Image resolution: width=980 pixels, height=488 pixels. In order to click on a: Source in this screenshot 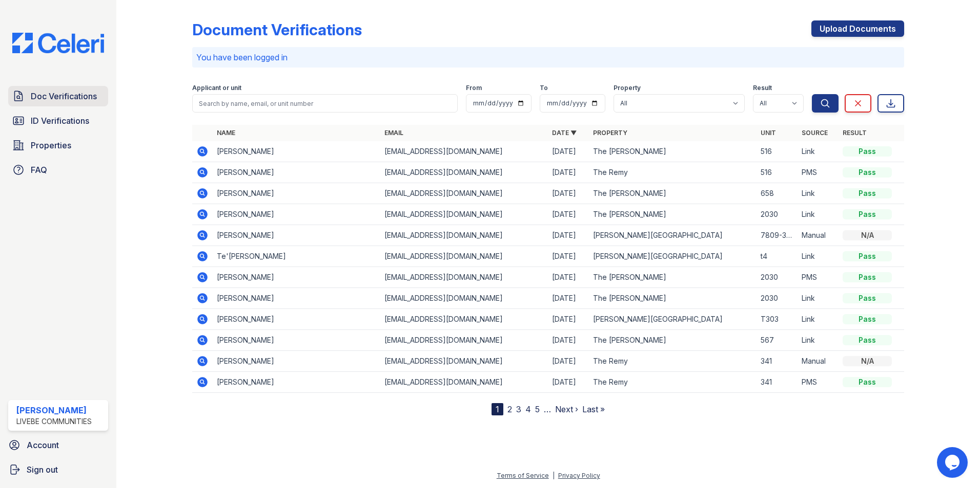, I will do `click(814, 133)`.